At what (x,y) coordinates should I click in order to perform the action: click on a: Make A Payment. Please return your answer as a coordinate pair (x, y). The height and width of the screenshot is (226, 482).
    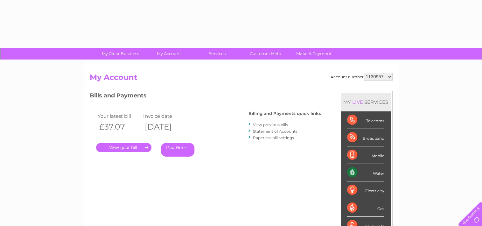
    Looking at the image, I should click on (314, 53).